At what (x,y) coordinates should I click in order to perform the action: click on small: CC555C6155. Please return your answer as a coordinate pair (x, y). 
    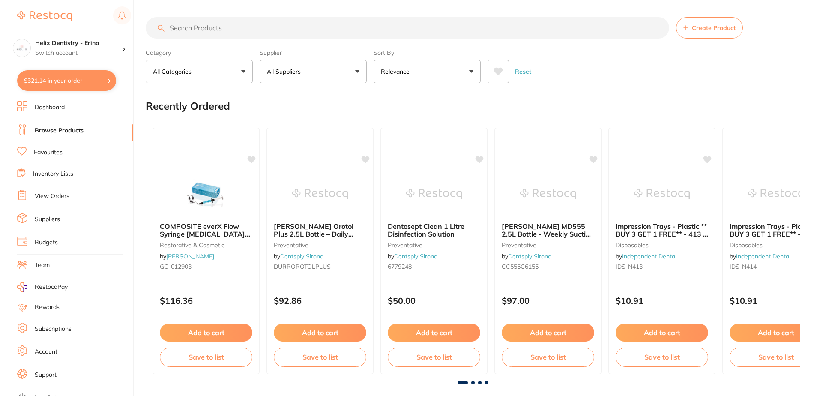
    Looking at the image, I should click on (548, 266).